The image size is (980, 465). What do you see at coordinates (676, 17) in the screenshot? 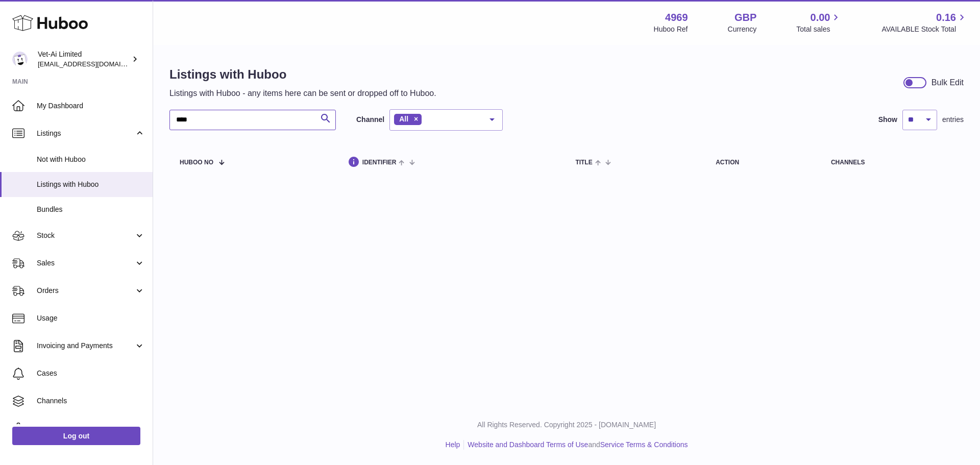
I see `strong: 4969` at bounding box center [676, 17].